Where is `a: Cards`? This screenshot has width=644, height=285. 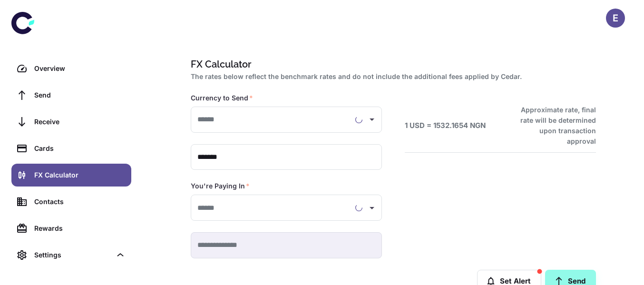
a: Cards is located at coordinates (71, 148).